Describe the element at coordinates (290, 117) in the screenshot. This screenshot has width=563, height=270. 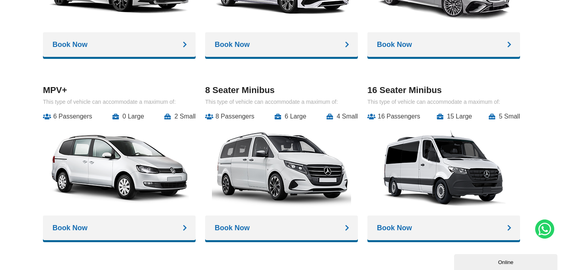
I see `li: 6 Large` at that location.